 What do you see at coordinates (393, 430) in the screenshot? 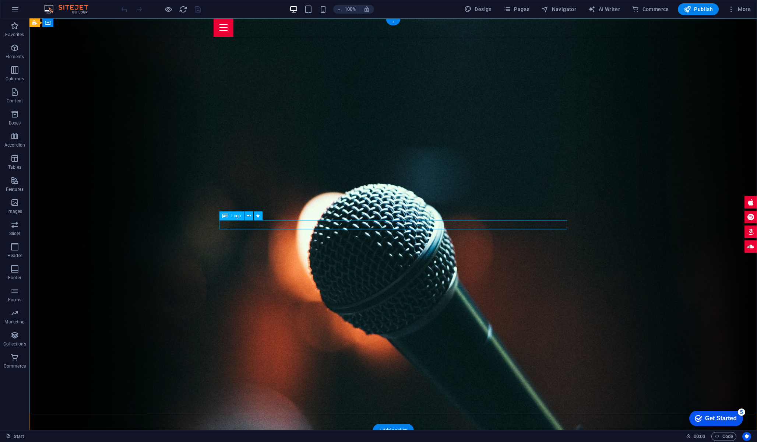
I see `div: + Add section` at bounding box center [393, 430].